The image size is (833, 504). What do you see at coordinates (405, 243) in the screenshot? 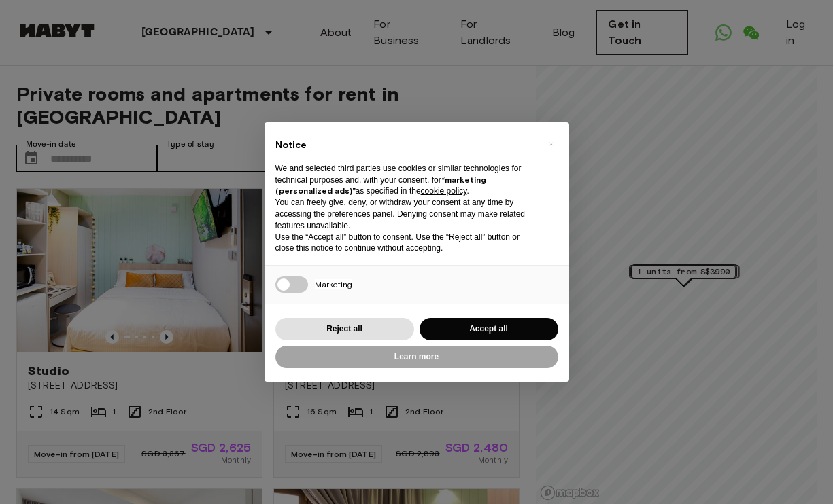
I see `p: Use the “Accept all” button to consent. Use the “Reject all” button or close this notice to conti...` at bounding box center [405, 243].